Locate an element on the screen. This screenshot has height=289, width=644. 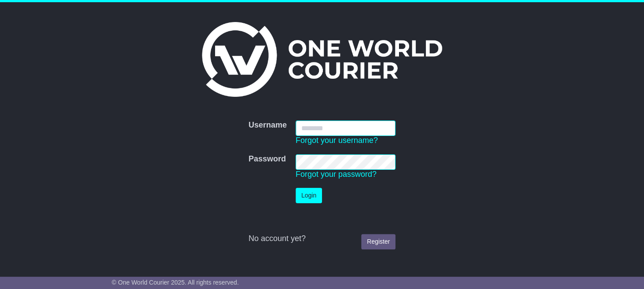
a: Forgot your password? is located at coordinates (336, 174).